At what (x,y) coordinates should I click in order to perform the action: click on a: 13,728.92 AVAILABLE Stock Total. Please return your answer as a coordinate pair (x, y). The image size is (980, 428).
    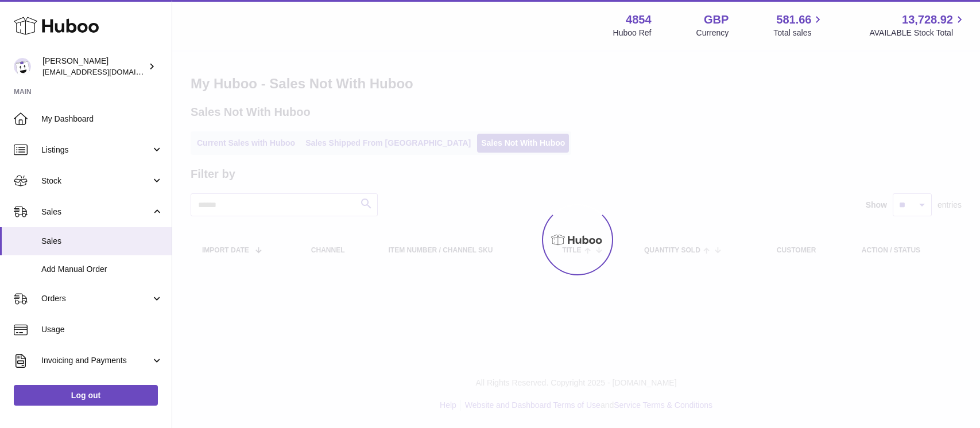
    Looking at the image, I should click on (918, 26).